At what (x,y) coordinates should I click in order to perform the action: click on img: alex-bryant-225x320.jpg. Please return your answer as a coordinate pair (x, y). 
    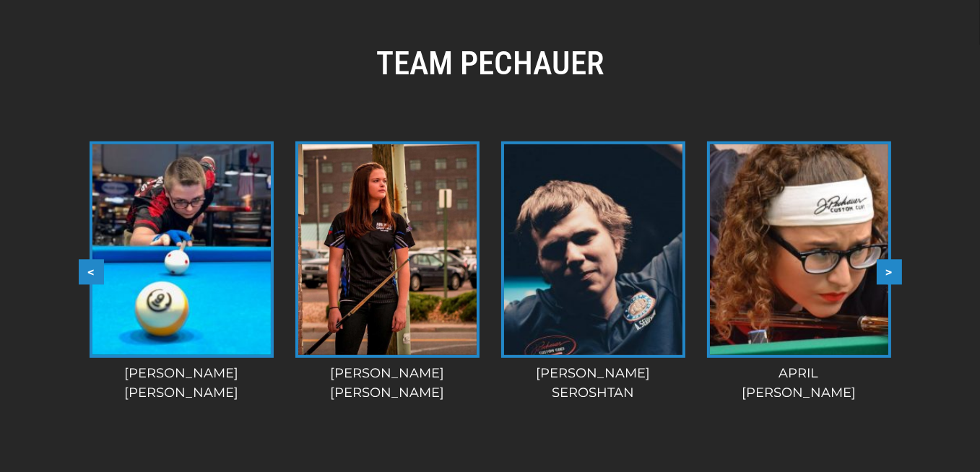
    Looking at the image, I should click on (182, 250).